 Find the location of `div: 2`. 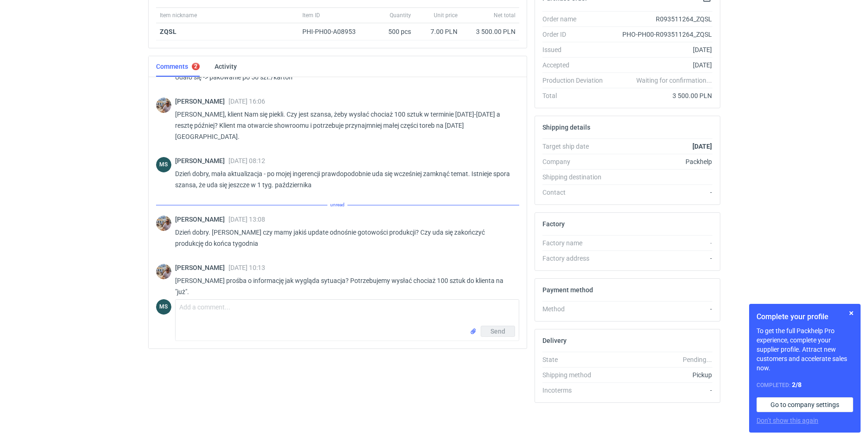

div: 2 is located at coordinates (195, 67).